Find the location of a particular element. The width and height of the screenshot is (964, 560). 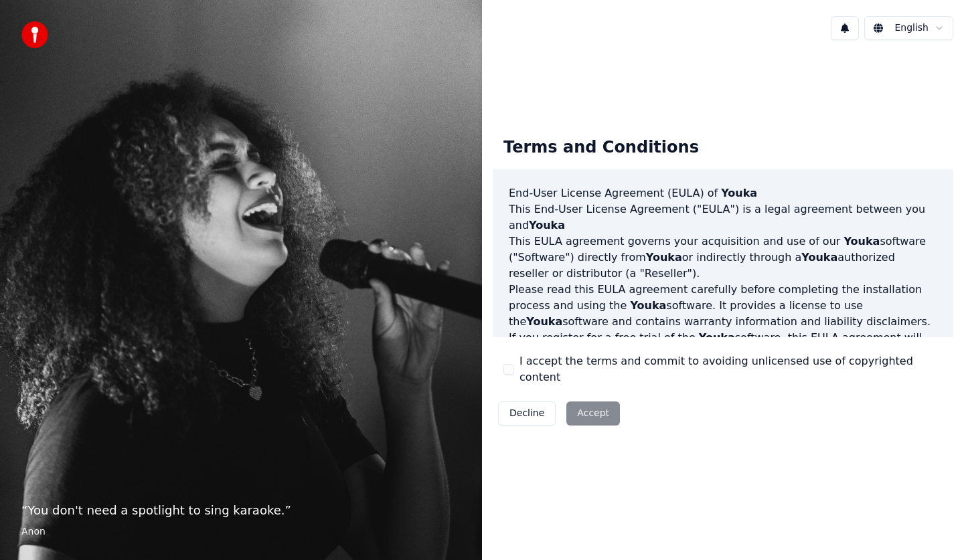

div: Terms and Conditions is located at coordinates (601, 148).